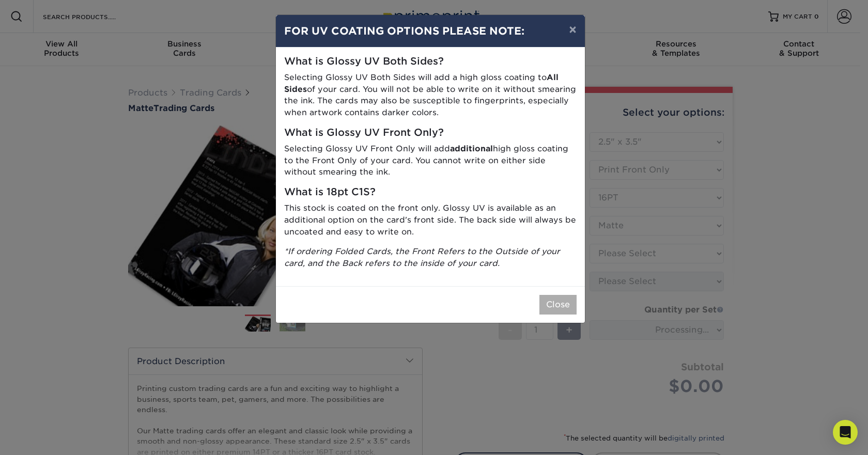 The width and height of the screenshot is (868, 455). I want to click on i: *If ordering Folded Cards, the Front Refers to the Outside of your card, and the Back refers to t..., so click(422, 258).